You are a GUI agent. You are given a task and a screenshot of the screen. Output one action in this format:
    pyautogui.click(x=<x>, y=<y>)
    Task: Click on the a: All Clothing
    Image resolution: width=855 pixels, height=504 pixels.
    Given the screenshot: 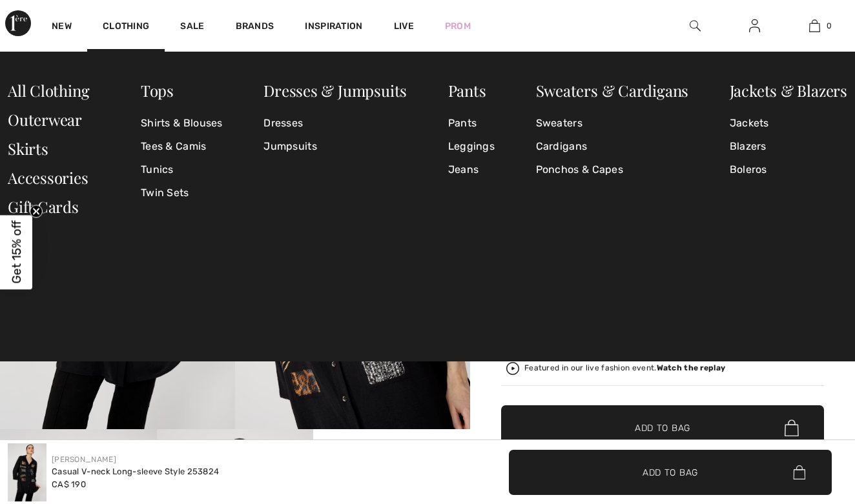 What is the action you would take?
    pyautogui.click(x=48, y=90)
    